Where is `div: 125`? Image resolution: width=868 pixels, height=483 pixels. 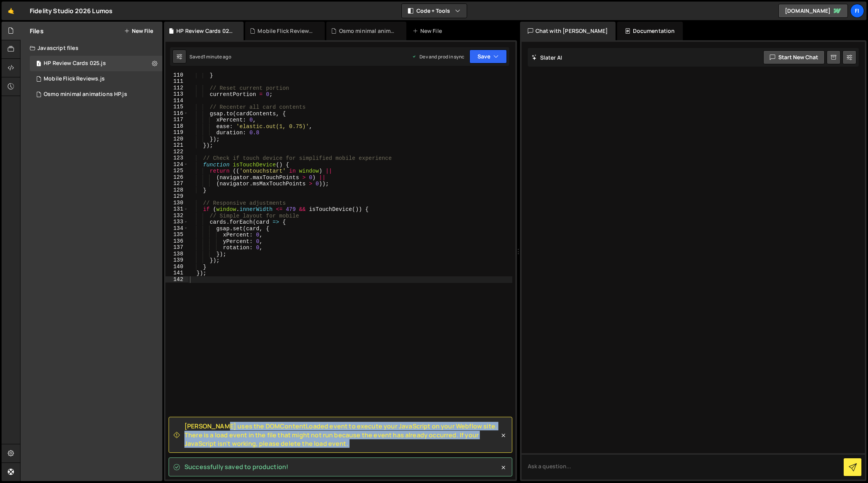
div: 125 is located at coordinates (177, 171).